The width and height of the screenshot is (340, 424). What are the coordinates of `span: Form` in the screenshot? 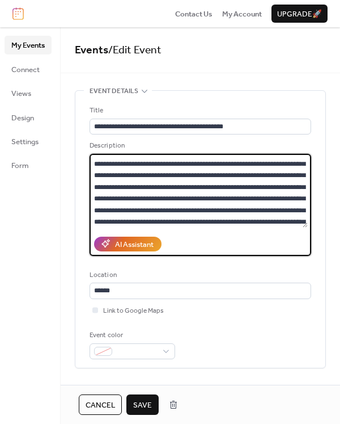 It's located at (20, 166).